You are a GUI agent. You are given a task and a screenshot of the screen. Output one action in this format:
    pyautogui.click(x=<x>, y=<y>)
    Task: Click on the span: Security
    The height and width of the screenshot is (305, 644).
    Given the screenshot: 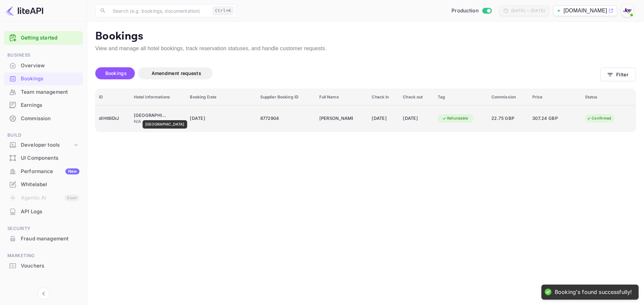 What is the action you would take?
    pyautogui.click(x=43, y=229)
    